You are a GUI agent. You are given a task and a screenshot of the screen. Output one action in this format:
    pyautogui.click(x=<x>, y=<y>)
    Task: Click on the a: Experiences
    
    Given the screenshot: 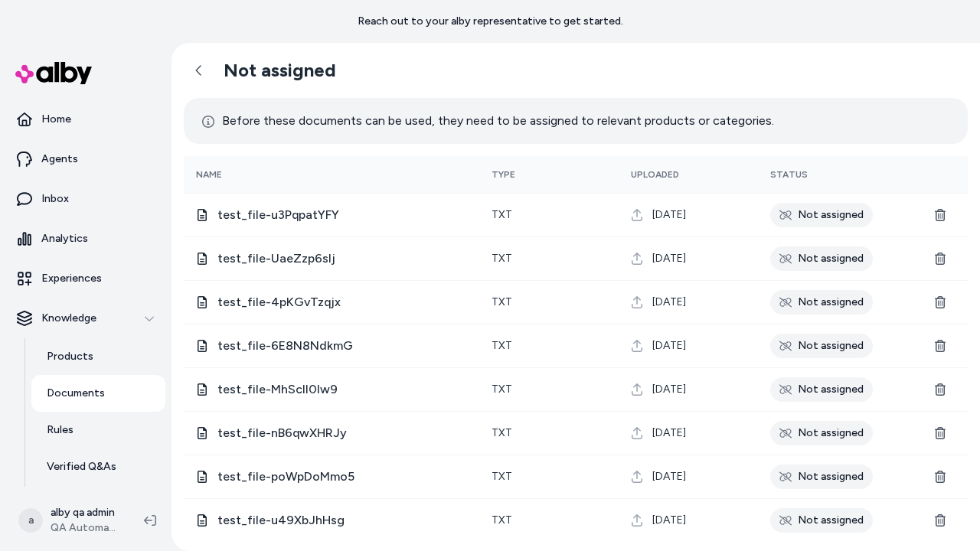 What is the action you would take?
    pyautogui.click(x=85, y=279)
    